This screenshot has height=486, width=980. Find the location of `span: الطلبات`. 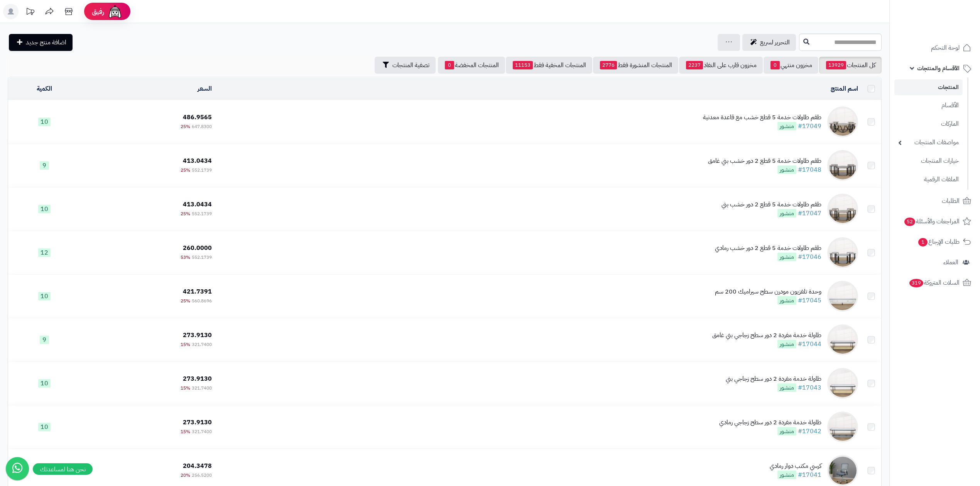

span: الطلبات is located at coordinates (951, 201).